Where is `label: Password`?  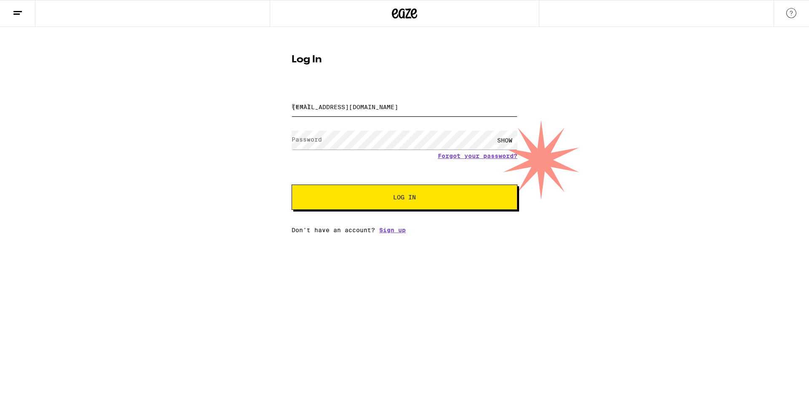 label: Password is located at coordinates (307, 139).